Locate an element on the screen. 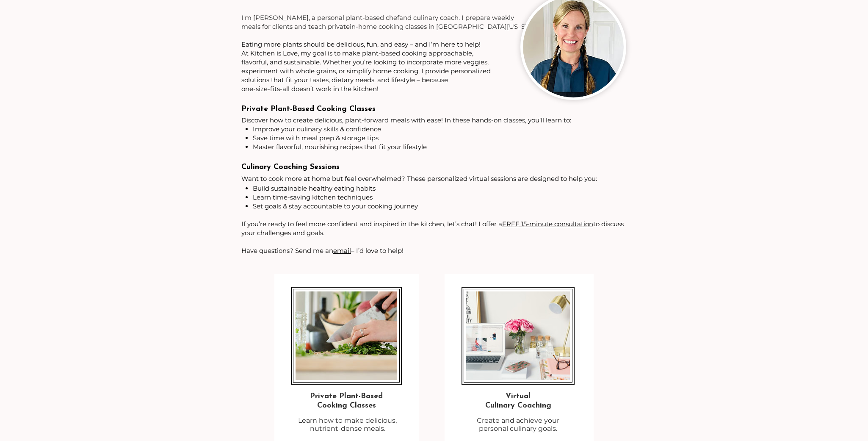 This screenshot has height=441, width=868. span: meals for clients and teach private is located at coordinates (296, 26).